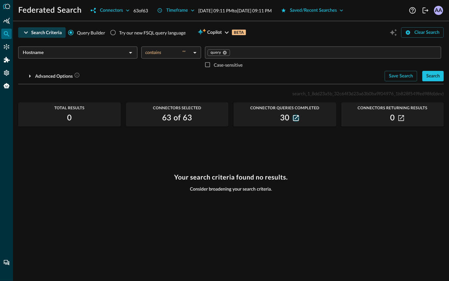 The image size is (449, 281). I want to click on div: Try our new FSQL query language, so click(152, 32).